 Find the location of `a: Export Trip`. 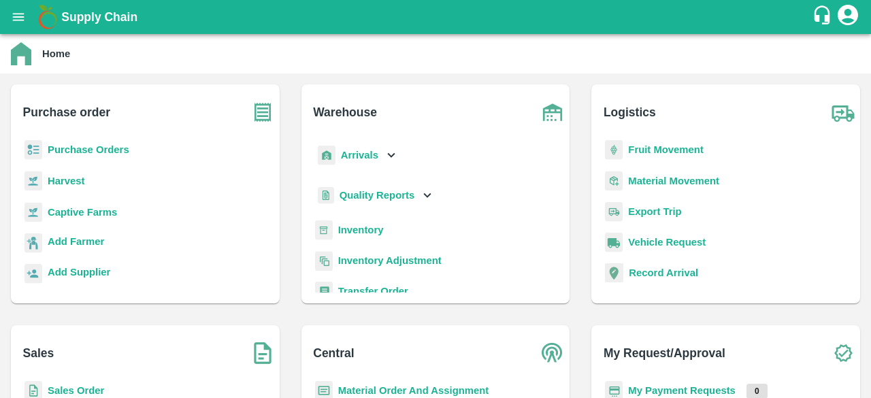

a: Export Trip is located at coordinates (655, 212).